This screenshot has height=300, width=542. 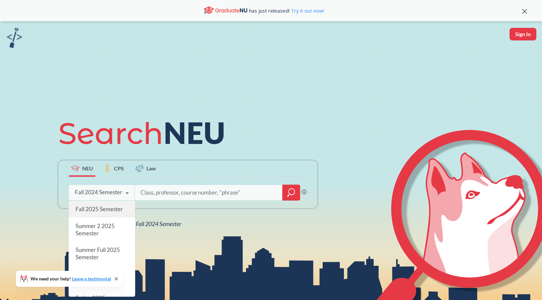 What do you see at coordinates (97, 253) in the screenshot?
I see `span: Summer Full 2025 Semester` at bounding box center [97, 253].